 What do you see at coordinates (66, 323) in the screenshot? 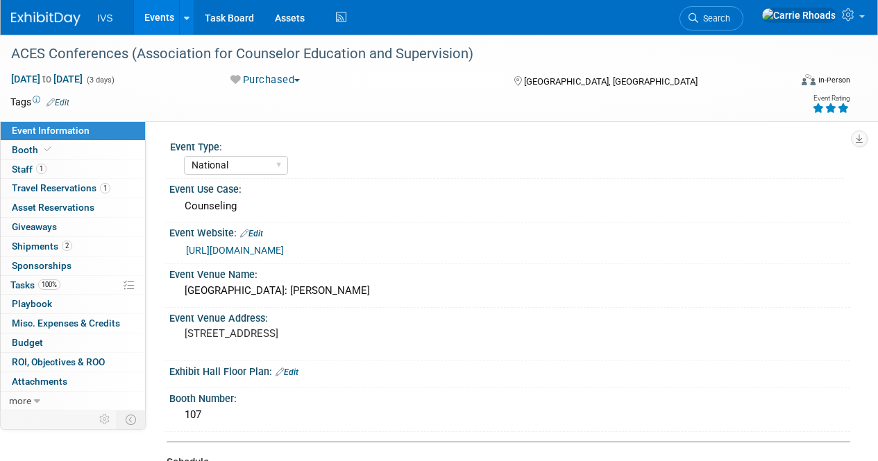
I see `span: Misc. Expenses & Credits` at bounding box center [66, 323].